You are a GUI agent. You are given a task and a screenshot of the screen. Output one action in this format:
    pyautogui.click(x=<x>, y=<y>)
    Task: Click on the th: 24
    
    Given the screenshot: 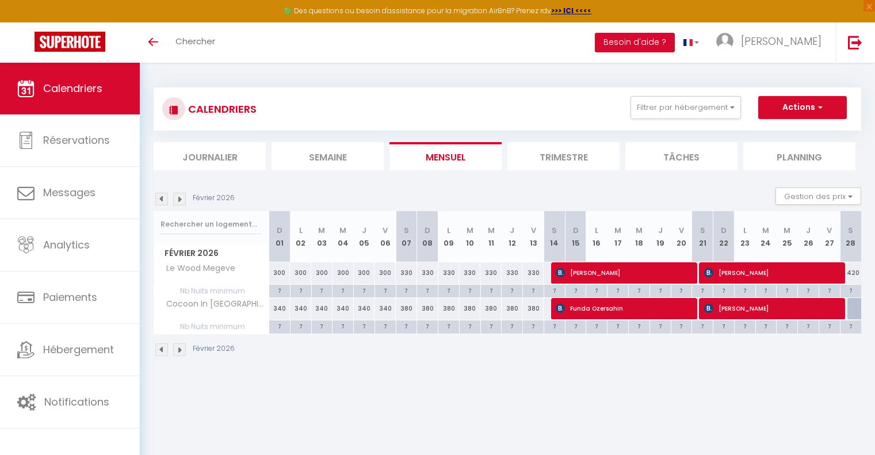 What is the action you would take?
    pyautogui.click(x=766, y=237)
    